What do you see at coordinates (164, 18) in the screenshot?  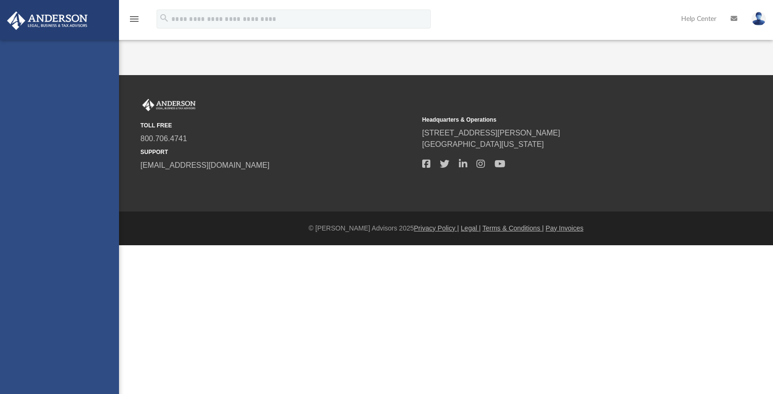 I see `i: search` at bounding box center [164, 18].